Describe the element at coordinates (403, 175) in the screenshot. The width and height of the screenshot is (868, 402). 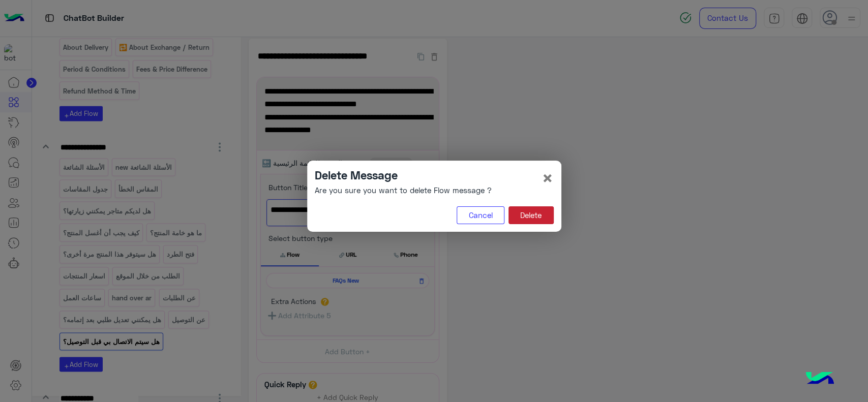
I see `h4: Delete Message` at that location.